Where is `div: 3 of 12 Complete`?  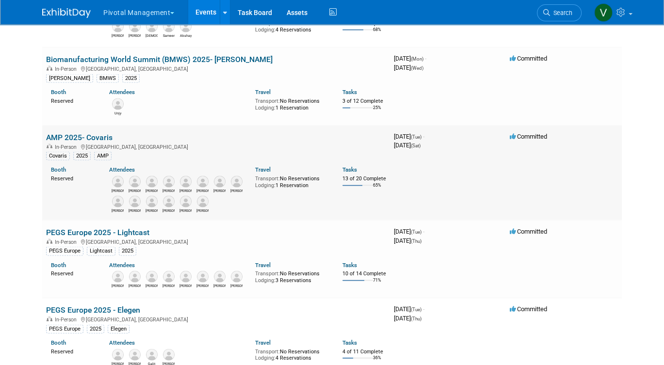
div: 3 of 12 Complete is located at coordinates (364, 101).